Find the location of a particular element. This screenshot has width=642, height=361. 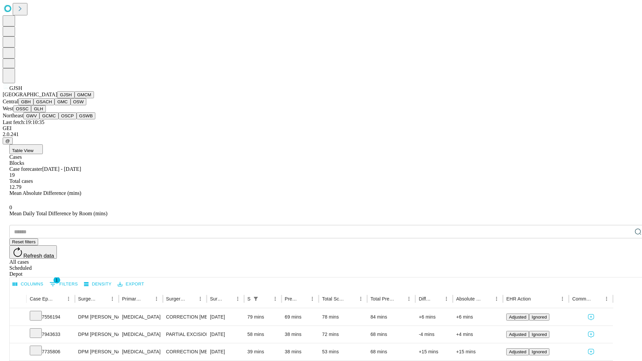

button: Reset filters is located at coordinates (24, 242).